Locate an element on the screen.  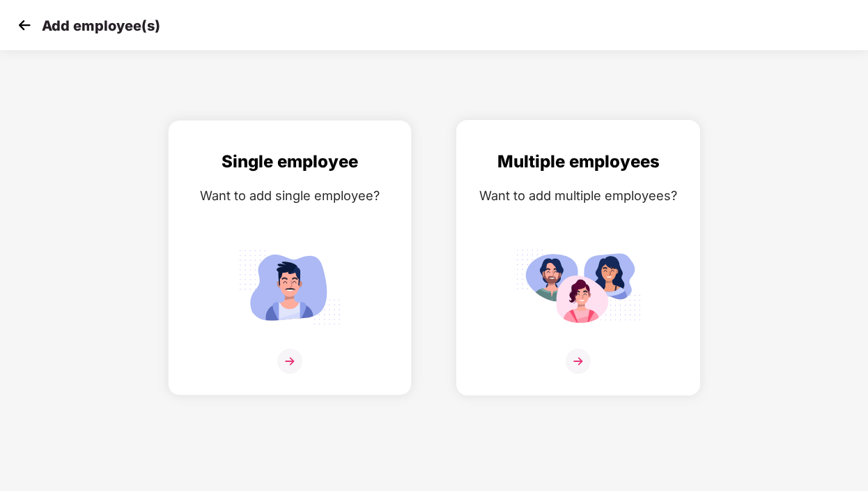
div: Single employee is located at coordinates (290, 161).